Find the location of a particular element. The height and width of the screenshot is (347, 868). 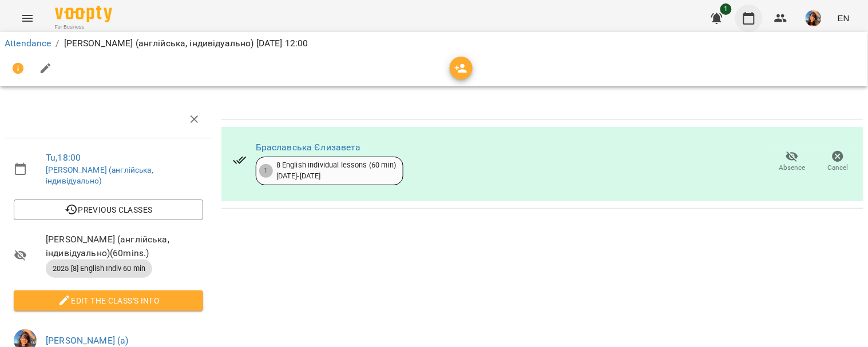

span: For Business is located at coordinates (83, 27).